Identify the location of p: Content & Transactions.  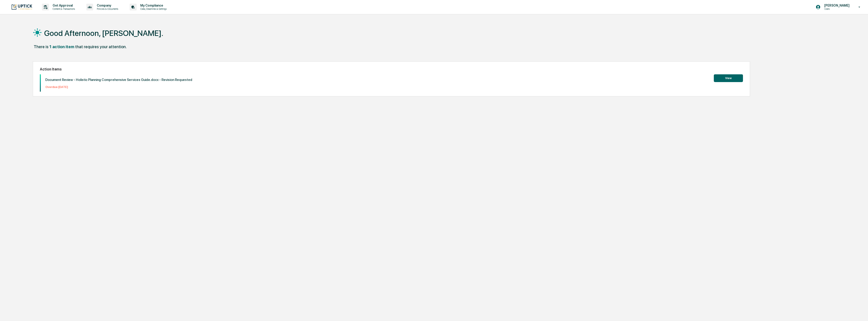
(63, 9).